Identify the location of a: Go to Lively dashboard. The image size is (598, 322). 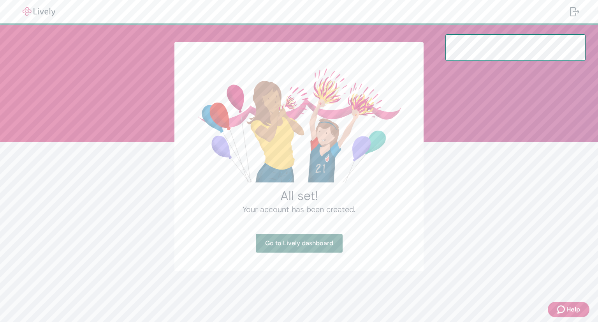
(299, 243).